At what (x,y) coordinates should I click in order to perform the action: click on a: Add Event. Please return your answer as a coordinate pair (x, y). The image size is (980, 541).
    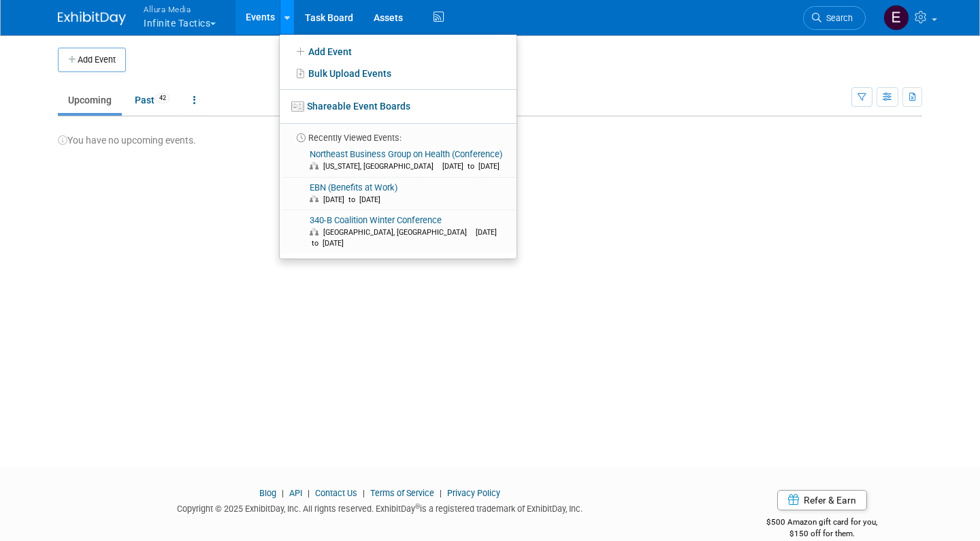
    Looking at the image, I should click on (398, 51).